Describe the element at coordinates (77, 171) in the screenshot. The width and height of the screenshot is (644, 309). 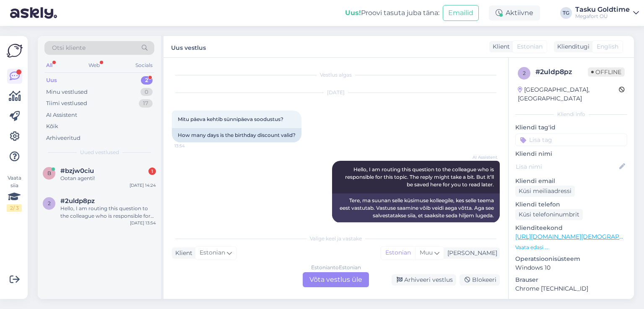
I see `span: #bzjw0ciu` at that location.